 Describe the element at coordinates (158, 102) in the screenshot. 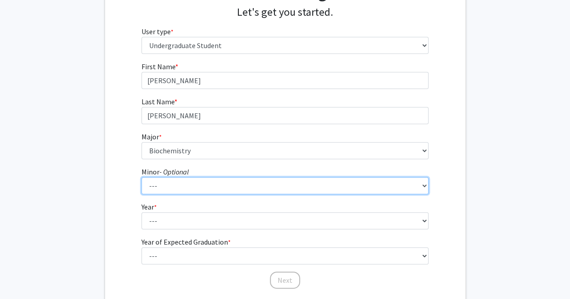

I see `span: Last Name` at that location.